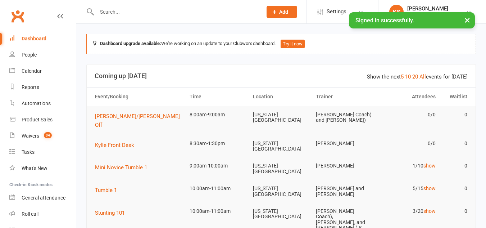 The width and height of the screenshot is (486, 228). What do you see at coordinates (42, 71) in the screenshot?
I see `a: Calendar` at bounding box center [42, 71].